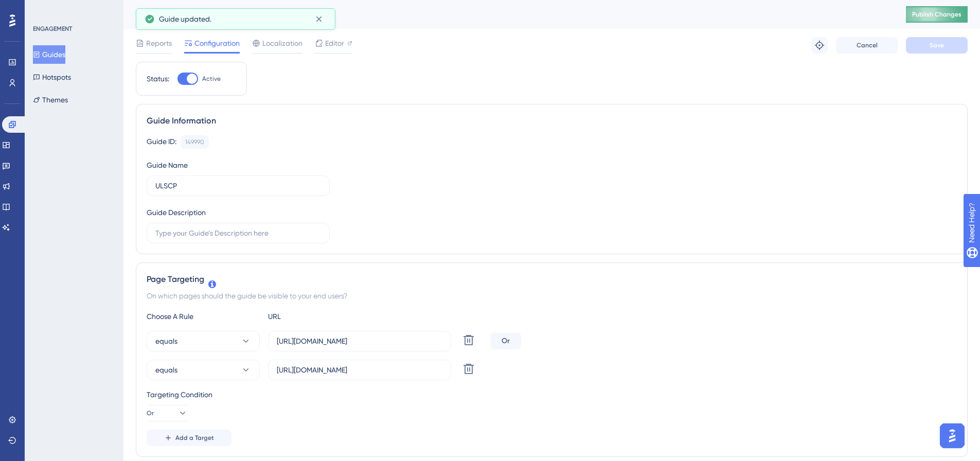 The width and height of the screenshot is (980, 461). What do you see at coordinates (176, 213) in the screenshot?
I see `div: Guide Description` at bounding box center [176, 213].